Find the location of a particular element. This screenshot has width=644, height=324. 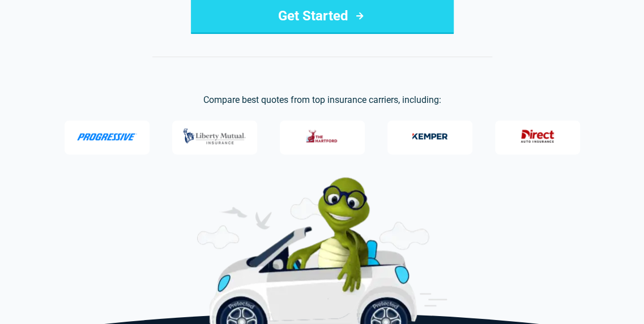

img: The Hartford is located at coordinates (322, 137).